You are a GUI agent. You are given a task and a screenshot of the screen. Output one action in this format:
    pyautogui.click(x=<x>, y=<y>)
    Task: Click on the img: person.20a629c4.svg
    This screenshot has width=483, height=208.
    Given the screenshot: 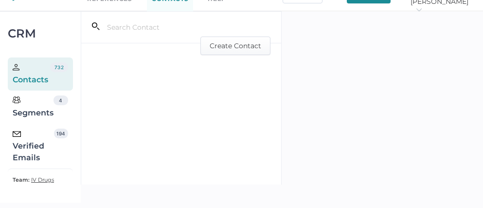 What is the action you would take?
    pyautogui.click(x=16, y=67)
    